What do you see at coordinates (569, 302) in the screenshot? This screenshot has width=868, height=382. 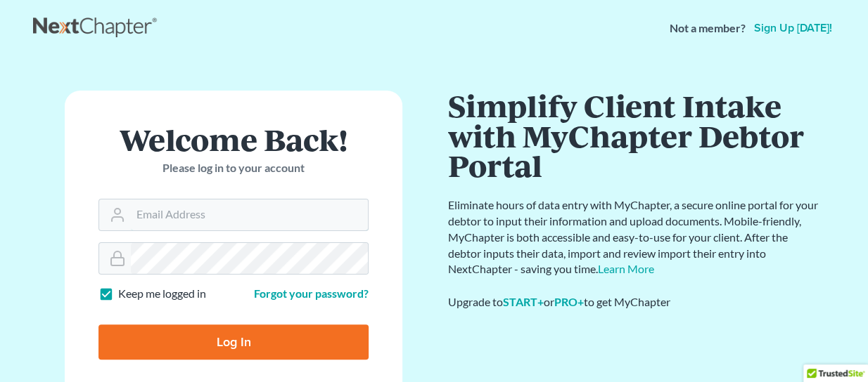 I see `a: PRO+` at bounding box center [569, 302].